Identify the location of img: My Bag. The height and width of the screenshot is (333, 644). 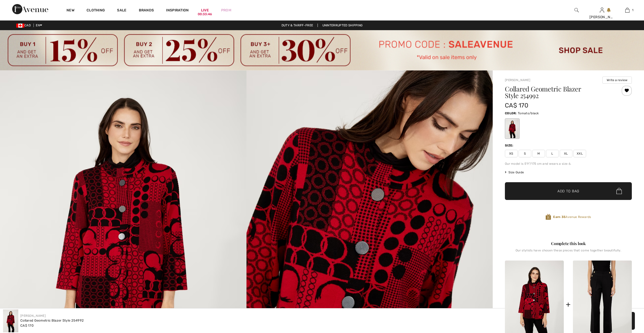
(627, 10).